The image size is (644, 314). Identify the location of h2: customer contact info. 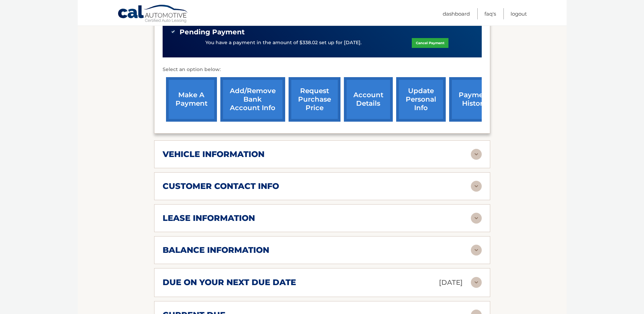
(221, 186).